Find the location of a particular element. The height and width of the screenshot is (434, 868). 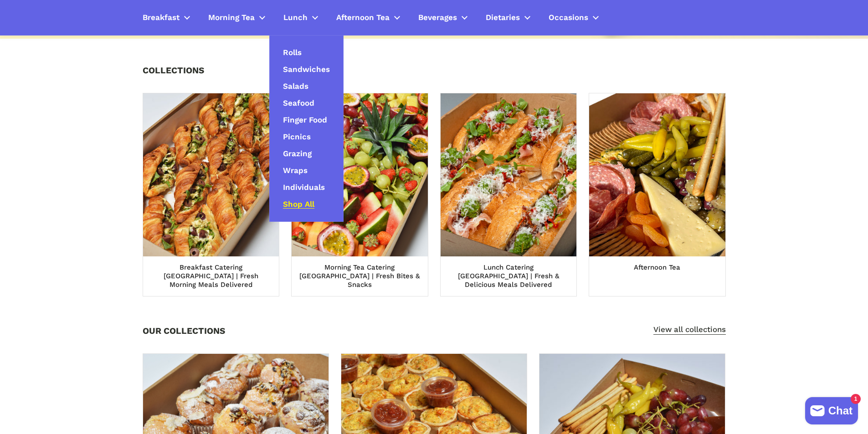

span: Occasions is located at coordinates (568, 18).